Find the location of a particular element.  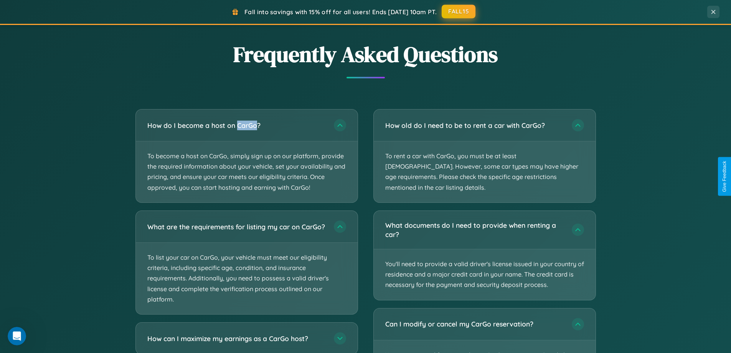

h2: Frequently Asked Questions is located at coordinates (366, 54).